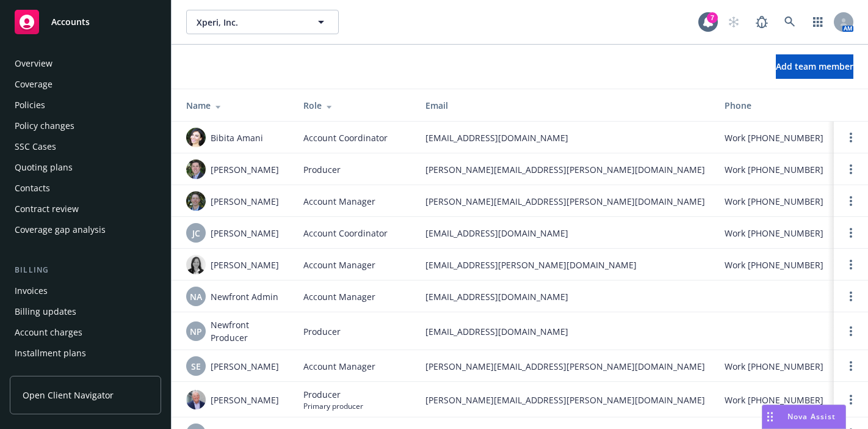  What do you see at coordinates (790, 22) in the screenshot?
I see `a: Search` at bounding box center [790, 22].